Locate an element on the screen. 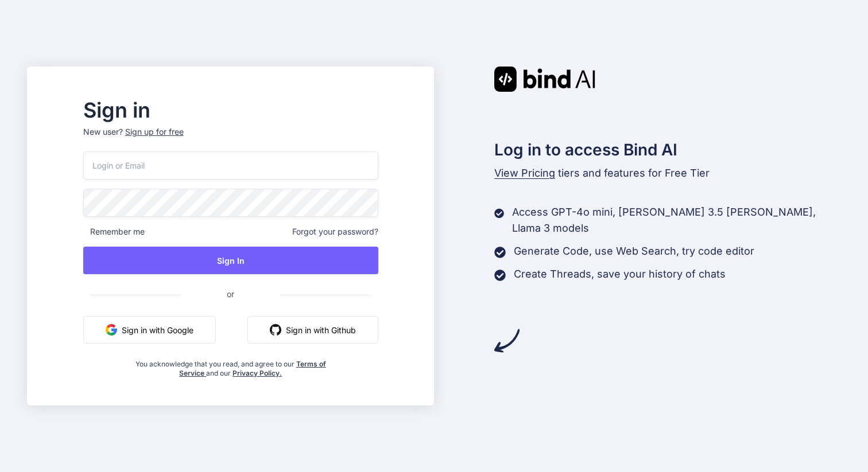 Image resolution: width=868 pixels, height=472 pixels. span: Remember me is located at coordinates (113, 232).